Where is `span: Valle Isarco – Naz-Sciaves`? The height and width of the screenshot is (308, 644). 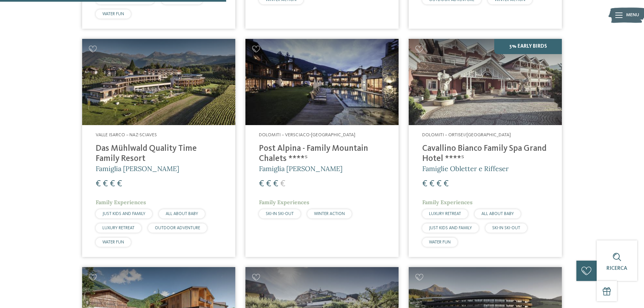 span: Valle Isarco – Naz-Sciaves is located at coordinates (126, 135).